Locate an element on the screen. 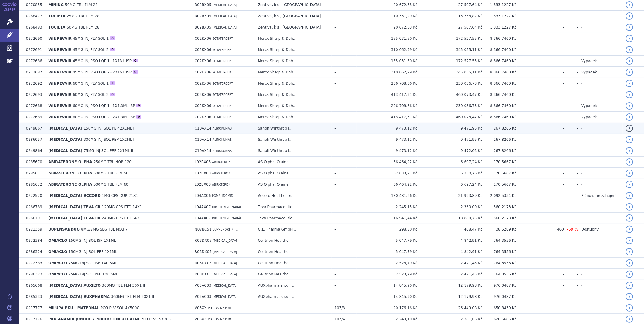 Image resolution: width=644 pixels, height=324 pixels. span: 250MG TBL NOB 120 is located at coordinates (112, 162).